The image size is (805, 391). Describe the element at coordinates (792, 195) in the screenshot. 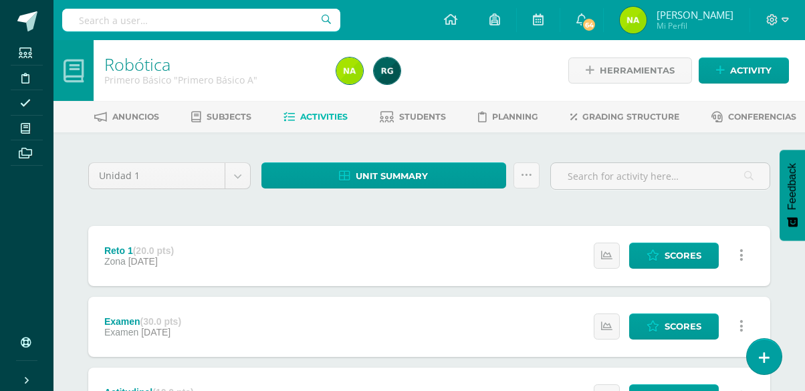

I see `button: Feedback - Mostrar encuesta` at that location.